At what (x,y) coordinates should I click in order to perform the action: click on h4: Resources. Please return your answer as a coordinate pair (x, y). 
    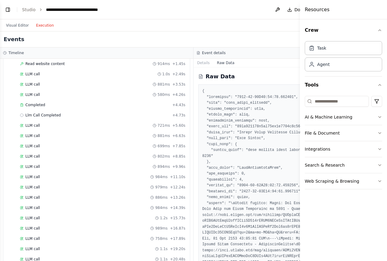
    Looking at the image, I should click on (317, 10).